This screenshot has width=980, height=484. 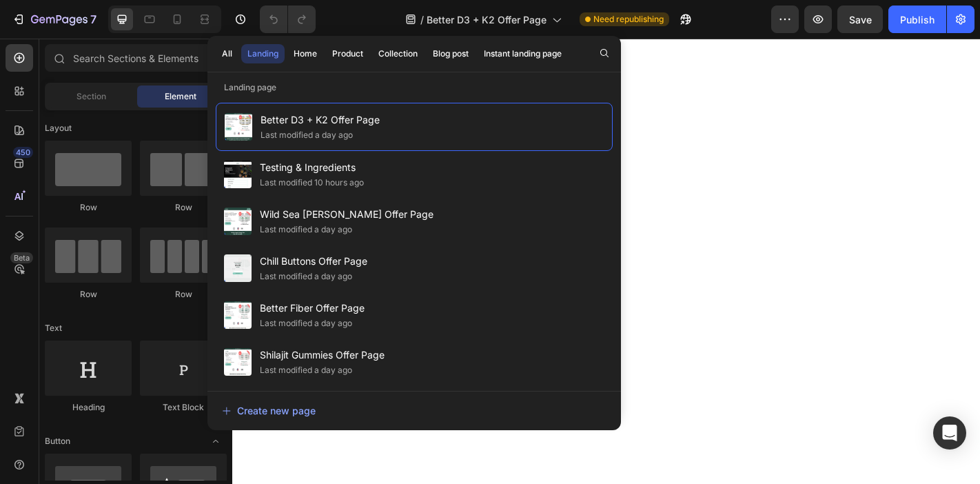 I want to click on button: Home, so click(x=305, y=54).